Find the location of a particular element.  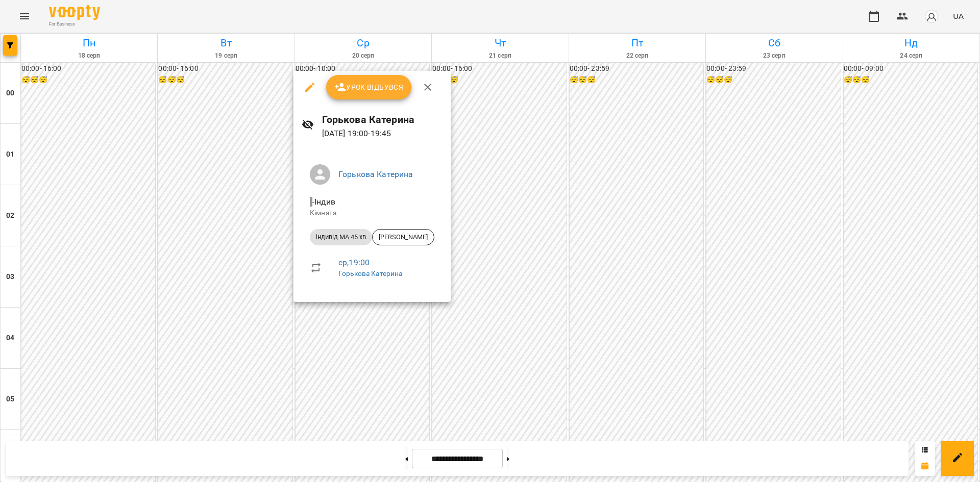

a: ср , 19:00 is located at coordinates (354, 263).